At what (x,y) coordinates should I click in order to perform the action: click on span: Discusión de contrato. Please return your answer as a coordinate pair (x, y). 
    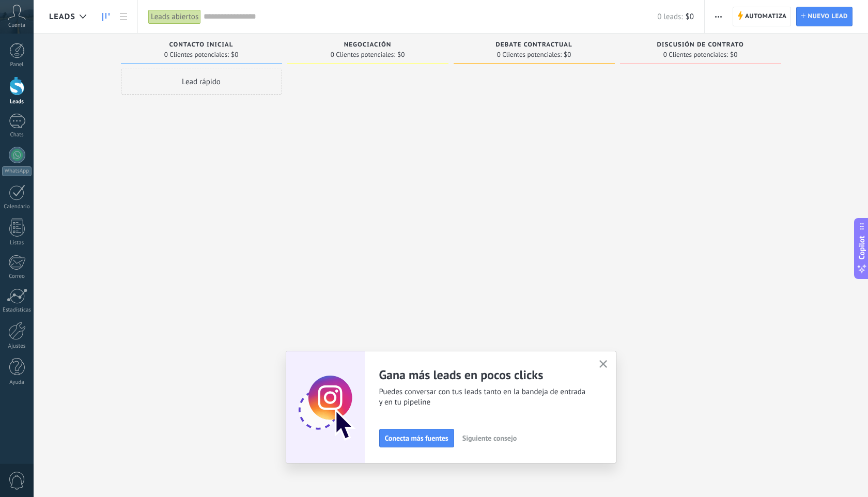
    Looking at the image, I should click on (700, 45).